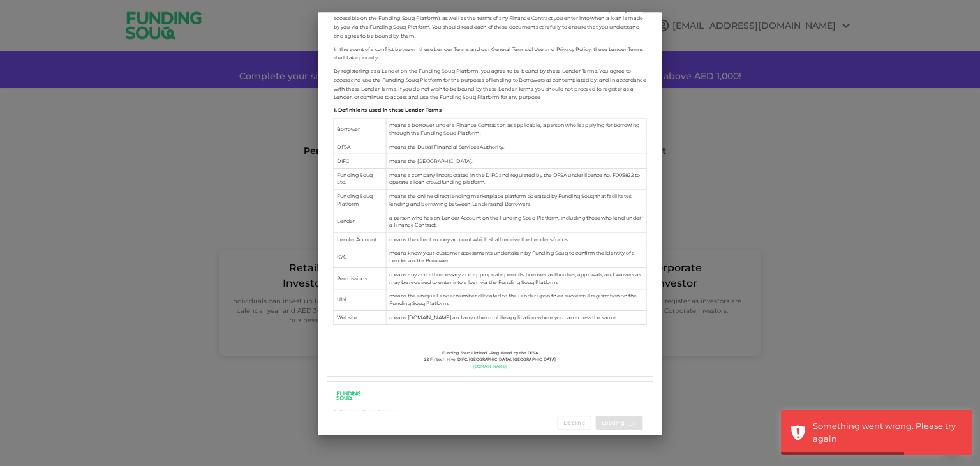  Describe the element at coordinates (490, 352) in the screenshot. I see `span: Funding Souq Limited – Regulated by the DFSA` at that location.